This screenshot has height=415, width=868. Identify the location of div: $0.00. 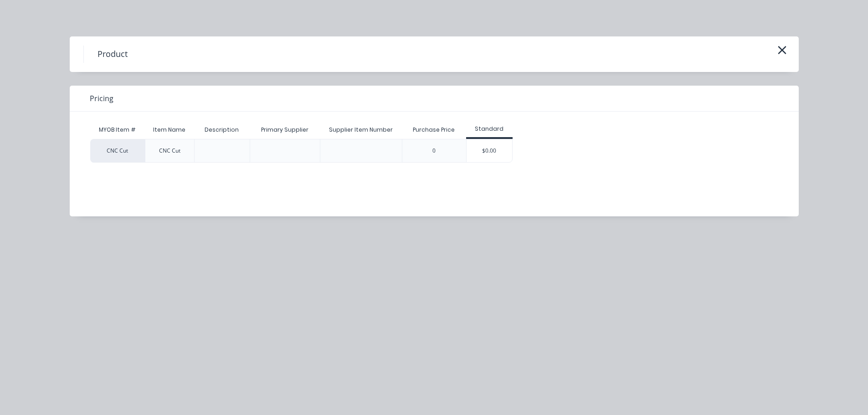
(489, 151).